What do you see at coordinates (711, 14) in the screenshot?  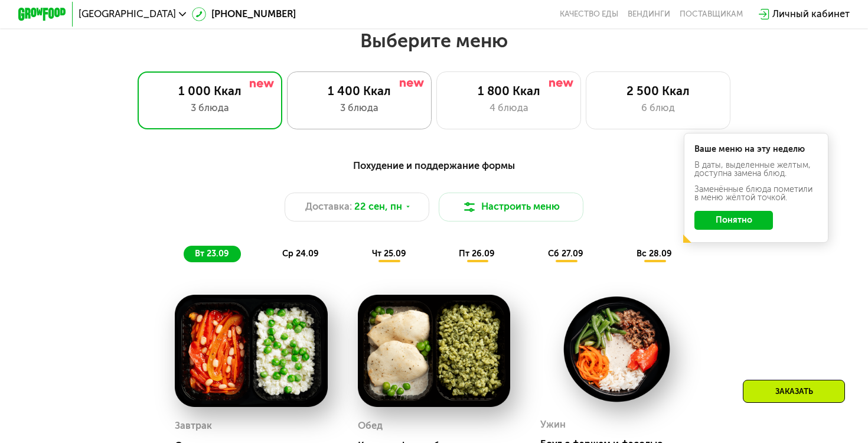 I see `div: поставщикам` at bounding box center [711, 14].